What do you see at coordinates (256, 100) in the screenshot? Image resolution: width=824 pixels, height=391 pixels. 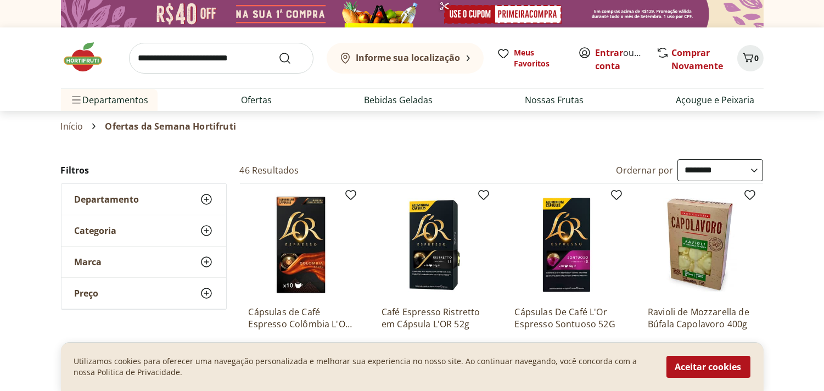 I see `a: Ofertas` at bounding box center [256, 100].